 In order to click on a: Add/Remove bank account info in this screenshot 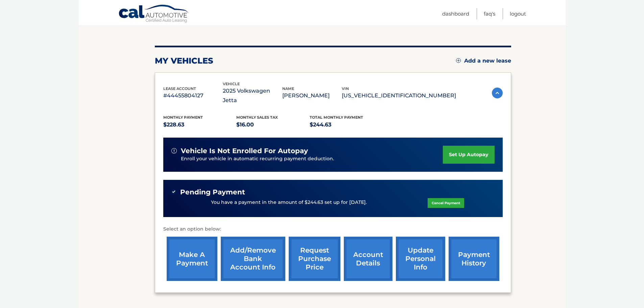, I will do `click(253, 258)`.